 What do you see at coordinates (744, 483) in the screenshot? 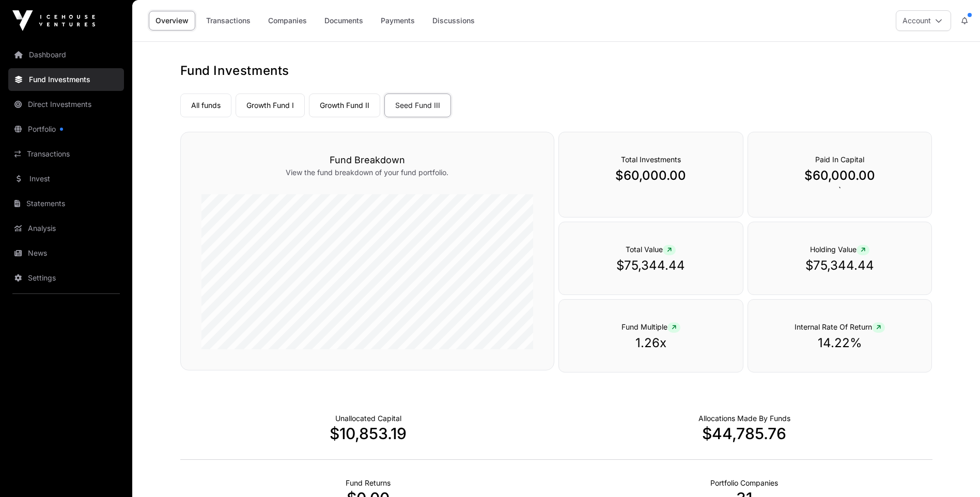
I see `p: Number of Companies Deployed Into` at bounding box center [744, 483].